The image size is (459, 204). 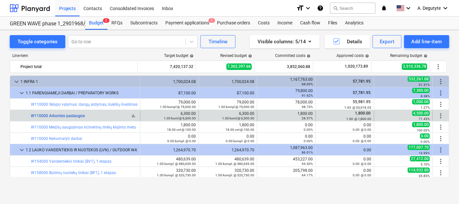 What do you see at coordinates (169, 127) in the screenshot?
I see `div: 1,800.00` at bounding box center [169, 127].